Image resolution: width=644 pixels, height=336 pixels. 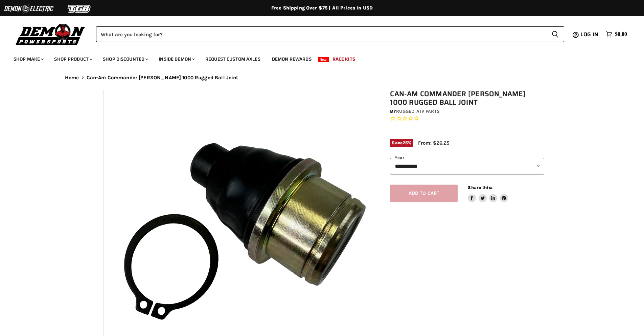 What do you see at coordinates (555, 34) in the screenshot?
I see `button: Search` at bounding box center [555, 34].